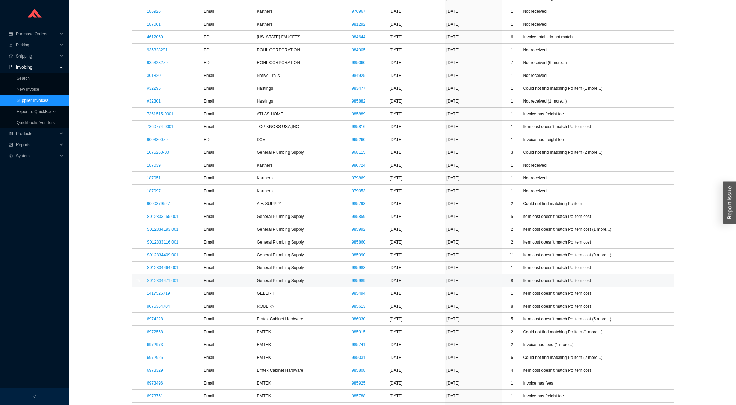 Image resolution: width=736 pixels, height=405 pixels. What do you see at coordinates (598, 76) in the screenshot?
I see `td: Not received` at bounding box center [598, 76].